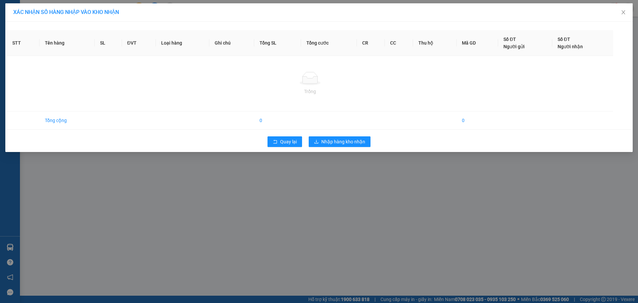  I want to click on div: Trống, so click(310, 91).